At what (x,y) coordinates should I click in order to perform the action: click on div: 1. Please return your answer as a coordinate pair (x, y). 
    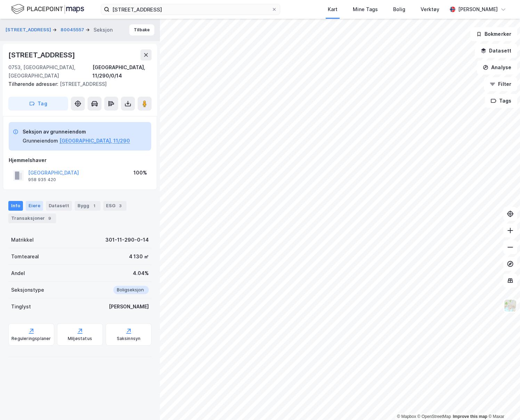
    Looking at the image, I should click on (94, 206).